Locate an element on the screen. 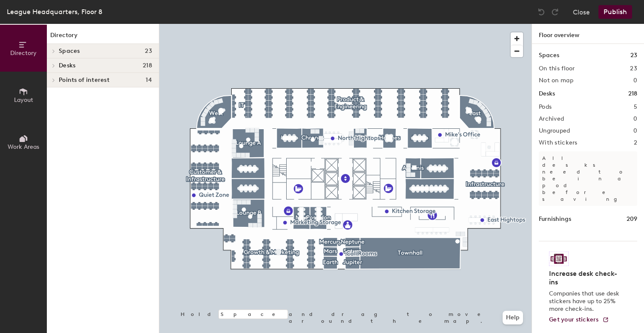 The width and height of the screenshot is (644, 333). span: 14 is located at coordinates (149, 80).